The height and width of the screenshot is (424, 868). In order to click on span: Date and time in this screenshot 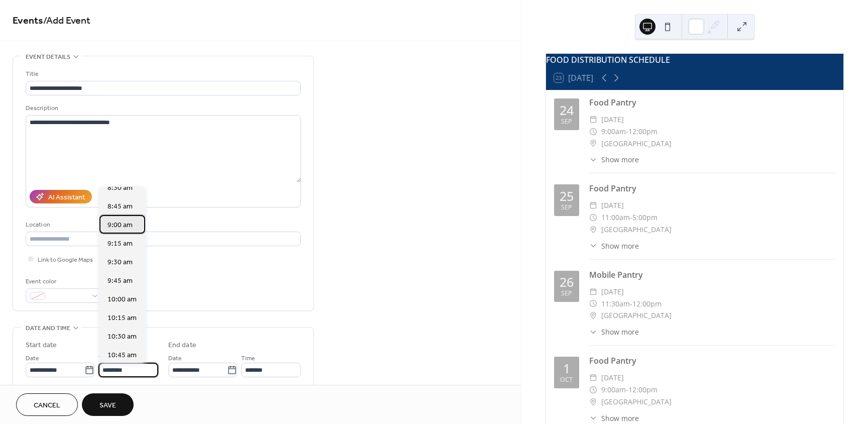, I will do `click(48, 328)`.